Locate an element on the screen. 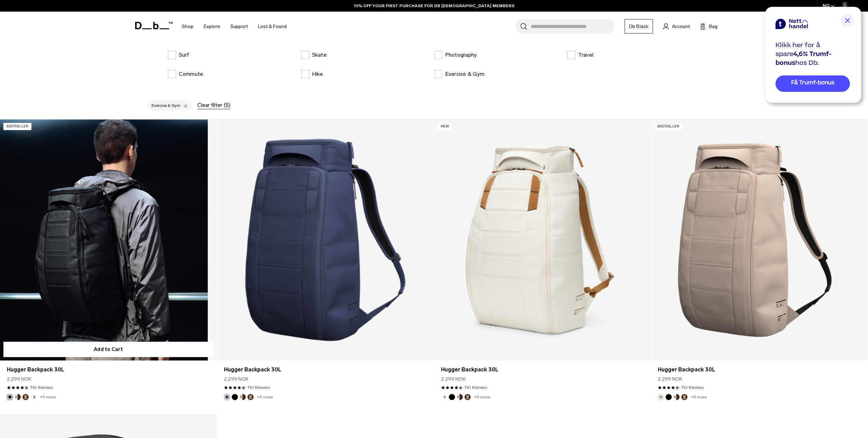 The image size is (868, 438). a: Få Trumf-bonus is located at coordinates (813, 83).